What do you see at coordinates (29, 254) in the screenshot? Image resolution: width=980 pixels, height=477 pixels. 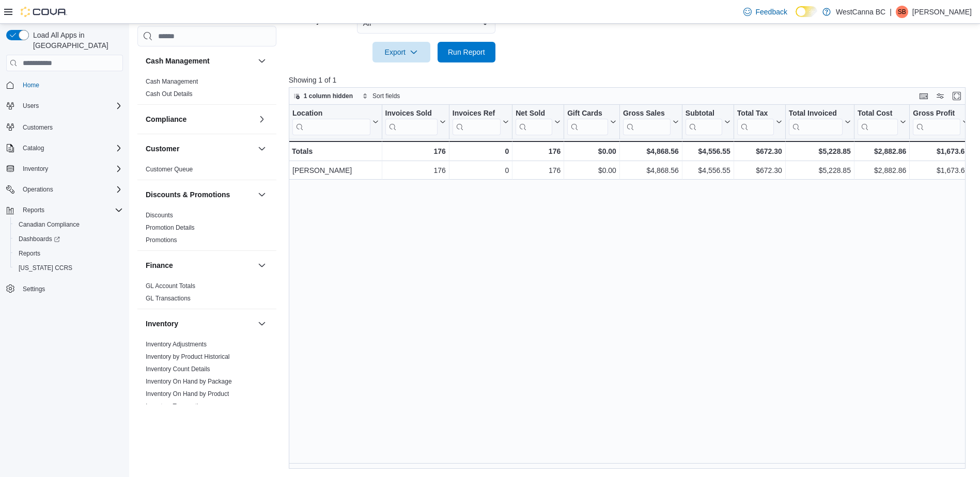 I see `a: Reports` at bounding box center [29, 254].